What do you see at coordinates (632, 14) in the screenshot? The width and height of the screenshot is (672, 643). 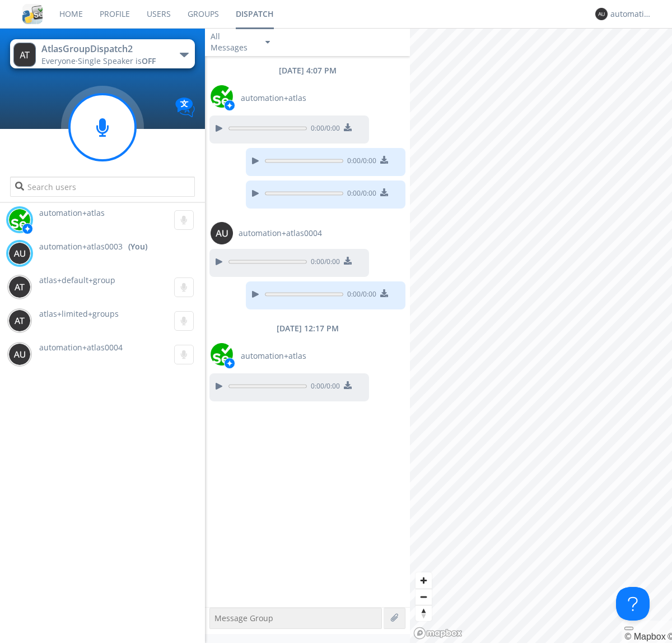 I see `div: automation+atlas0003` at bounding box center [632, 14].